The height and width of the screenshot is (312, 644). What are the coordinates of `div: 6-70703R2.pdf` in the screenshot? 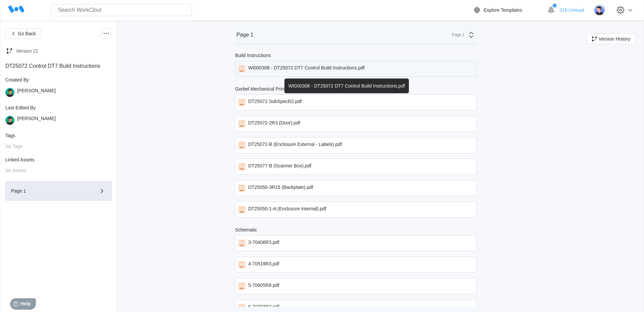 It's located at (264, 308).